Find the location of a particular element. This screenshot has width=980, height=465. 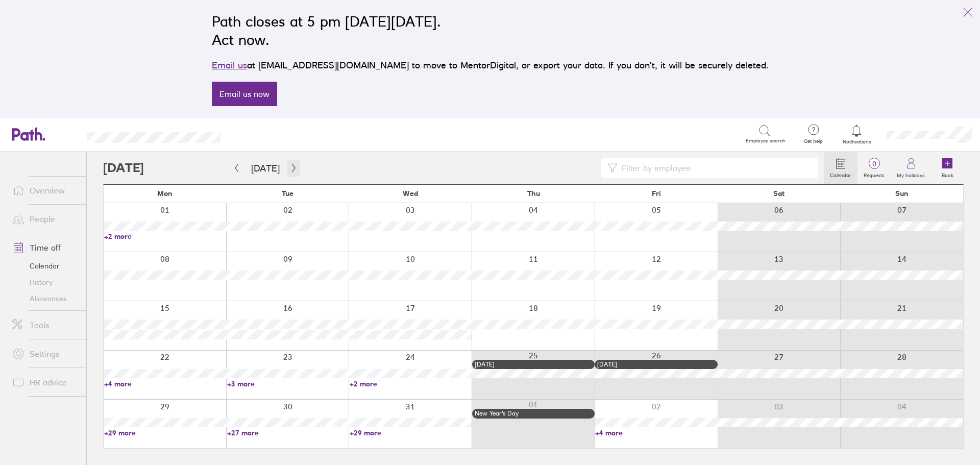

a: People is located at coordinates (45, 219).